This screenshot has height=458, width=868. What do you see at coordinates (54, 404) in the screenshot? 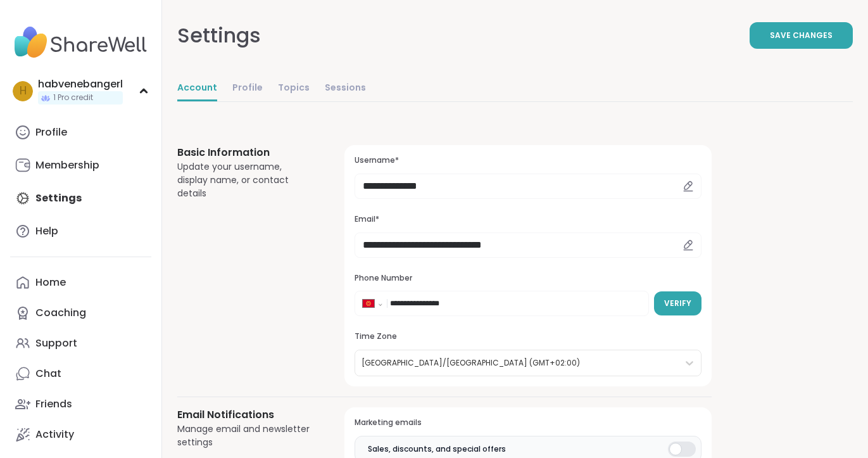
I see `div: Friends` at bounding box center [54, 404].